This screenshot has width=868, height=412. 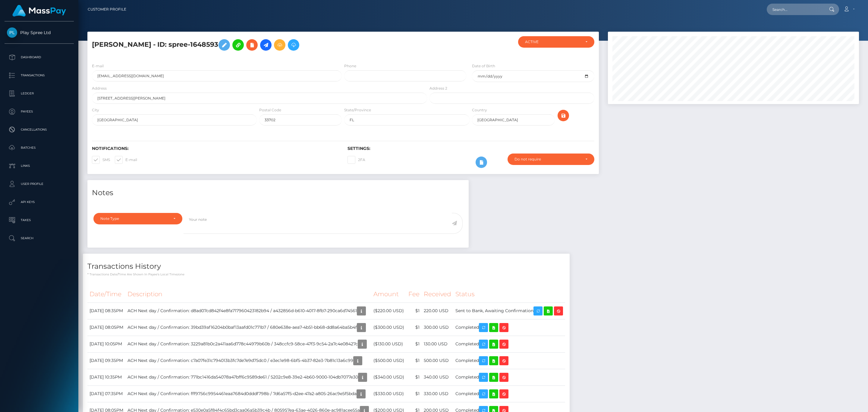 What do you see at coordinates (357, 160) in the screenshot?
I see `label: 2FA` at bounding box center [357, 160].